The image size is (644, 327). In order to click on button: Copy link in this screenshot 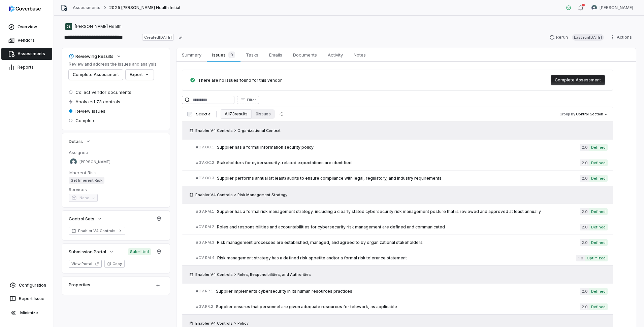, I will do `click(180, 37)`.